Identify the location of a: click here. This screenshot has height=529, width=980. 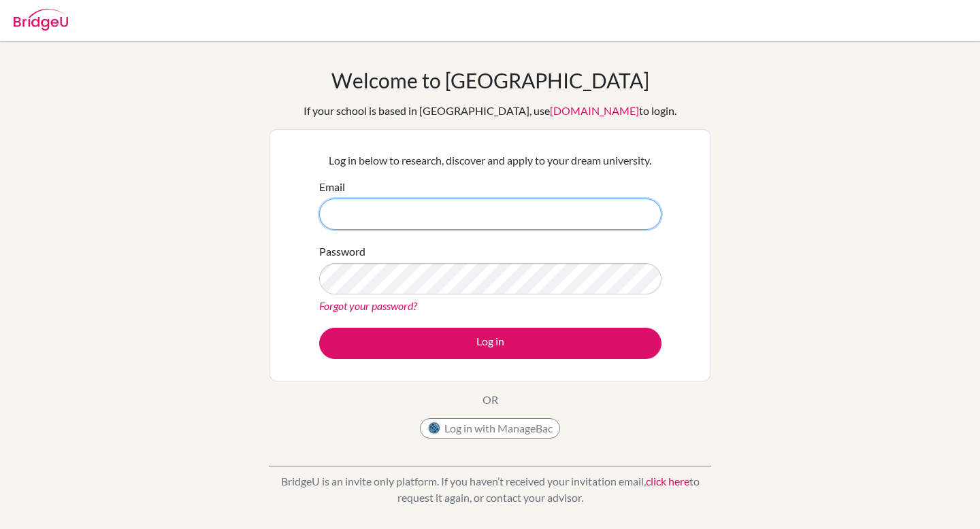
(668, 481).